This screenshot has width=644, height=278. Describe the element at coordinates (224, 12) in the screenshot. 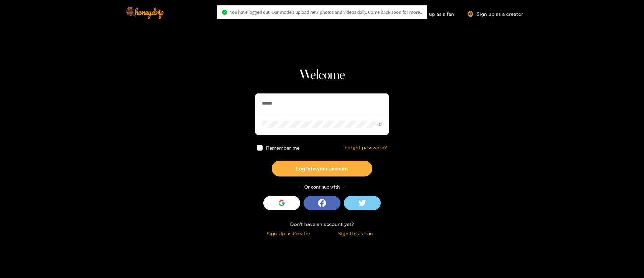

I see `span: check-circle` at that location.